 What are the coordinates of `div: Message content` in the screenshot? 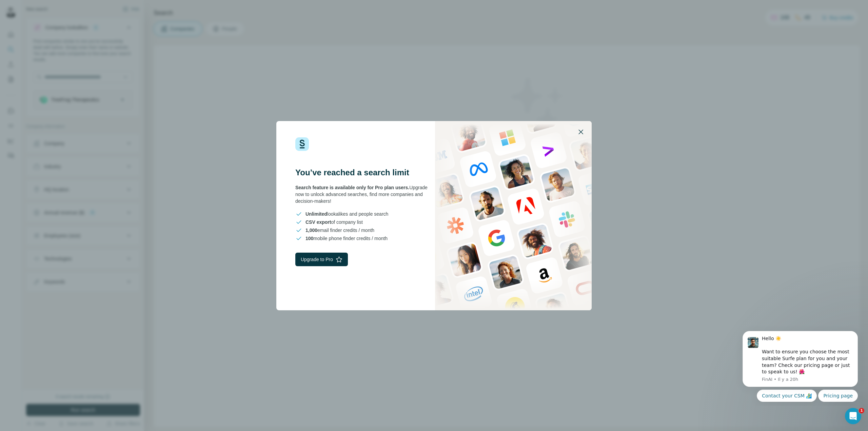 It's located at (75, 30).